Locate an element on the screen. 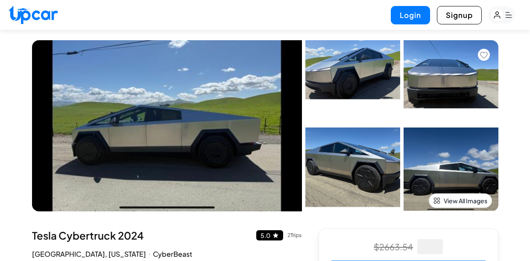 The image size is (530, 261). img: star is located at coordinates (276, 235).